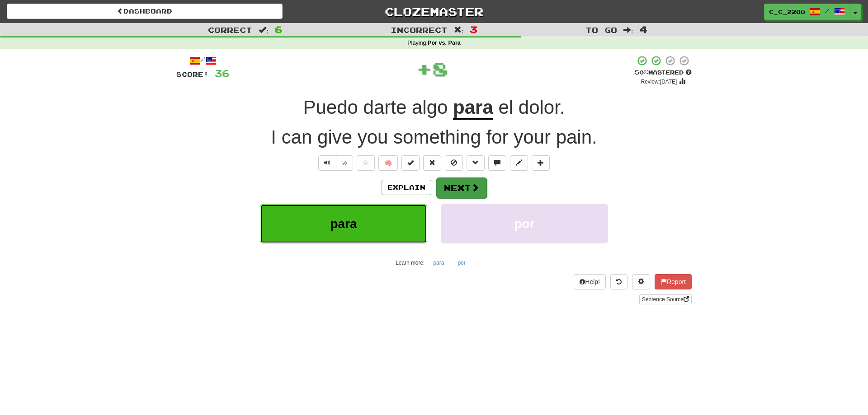 Image resolution: width=868 pixels, height=415 pixels. Describe the element at coordinates (673, 282) in the screenshot. I see `button: Report` at that location.